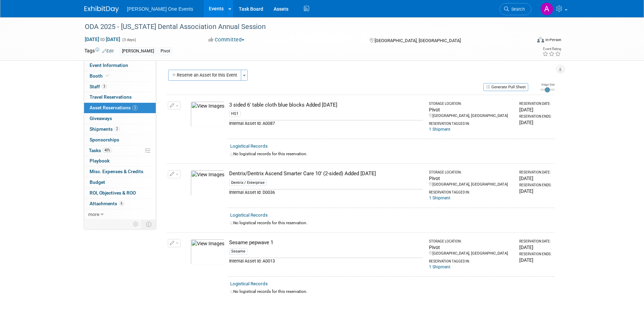  Describe the element at coordinates (226, 40) in the screenshot. I see `button: Committed` at that location.